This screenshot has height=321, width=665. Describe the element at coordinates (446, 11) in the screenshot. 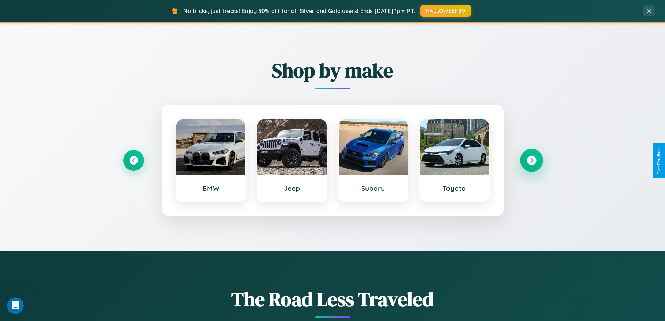

I see `button: HALLOWEEN30` at that location.